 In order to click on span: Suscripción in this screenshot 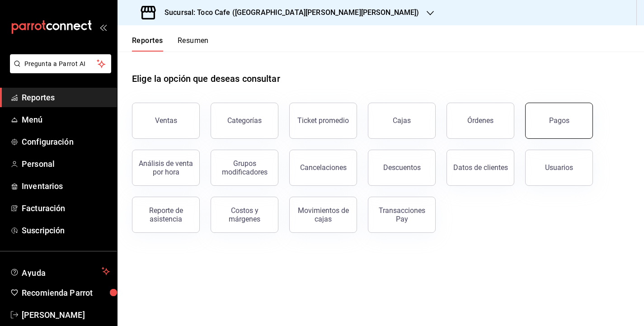, I will do `click(66, 230)`.